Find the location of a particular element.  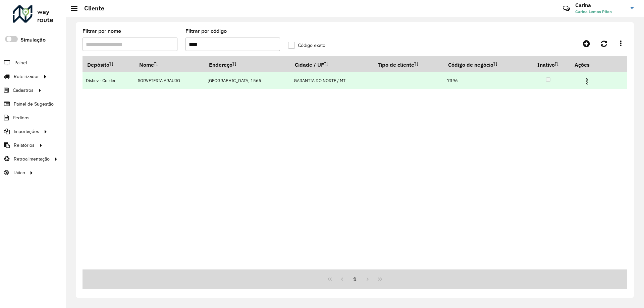

font: Retroalimentação is located at coordinates (31, 159).